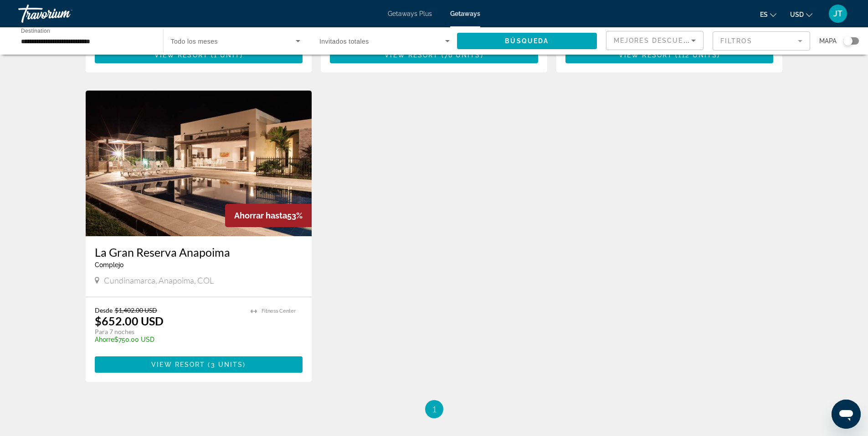 This screenshot has height=436, width=868. Describe the element at coordinates (199, 163) in the screenshot. I see `img: ii_gri1.jpg` at that location.